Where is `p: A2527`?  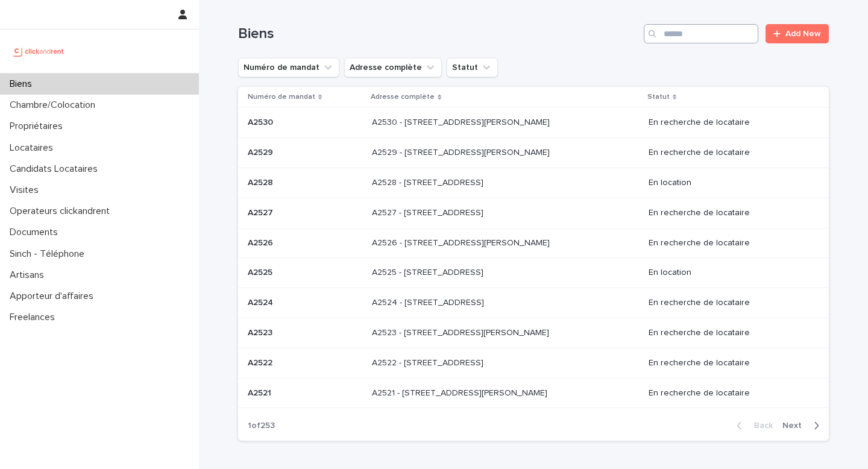
p: A2527 is located at coordinates (261, 212).